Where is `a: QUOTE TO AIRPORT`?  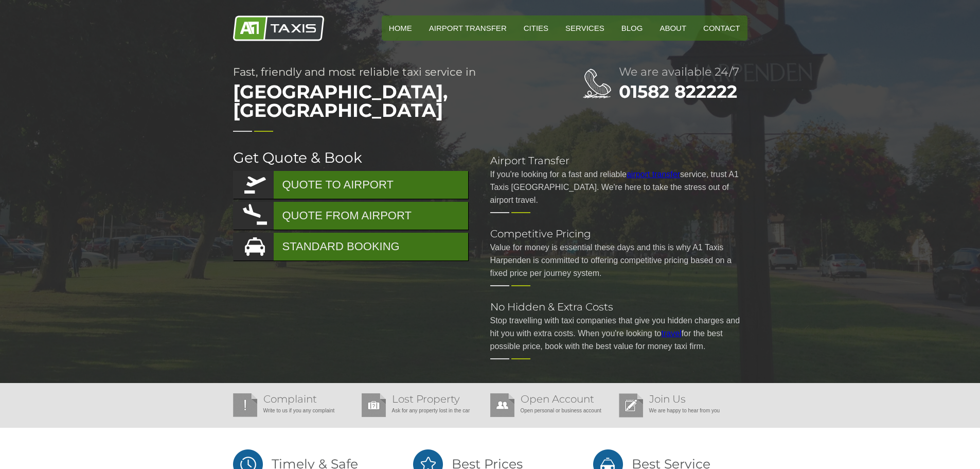
a: QUOTE TO AIRPORT is located at coordinates (350, 184).